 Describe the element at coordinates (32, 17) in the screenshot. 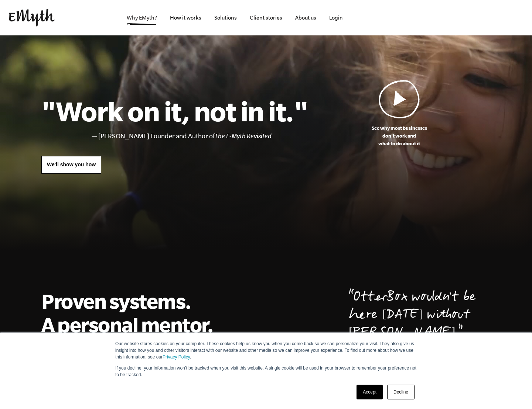

I see `img: EMyth` at that location.